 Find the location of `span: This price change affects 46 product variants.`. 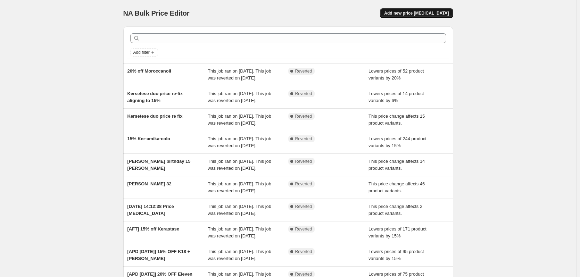

span: This price change affects 46 product variants. is located at coordinates (397, 187).